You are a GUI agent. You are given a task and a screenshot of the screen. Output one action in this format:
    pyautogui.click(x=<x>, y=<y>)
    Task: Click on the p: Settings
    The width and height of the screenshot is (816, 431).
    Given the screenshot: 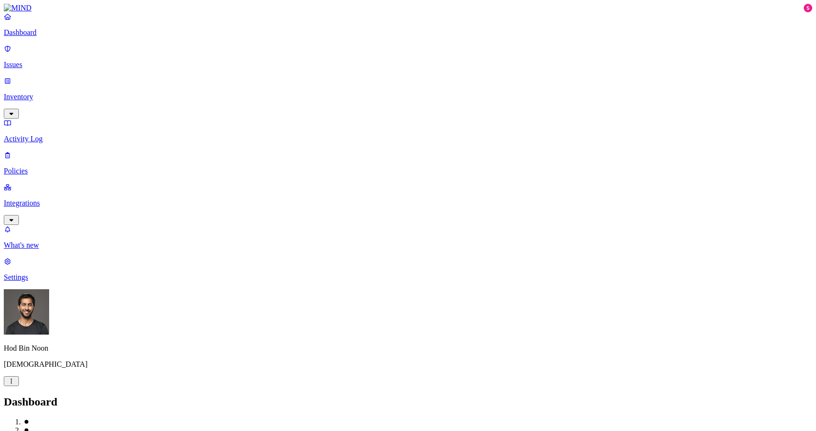 What is the action you would take?
    pyautogui.click(x=408, y=277)
    